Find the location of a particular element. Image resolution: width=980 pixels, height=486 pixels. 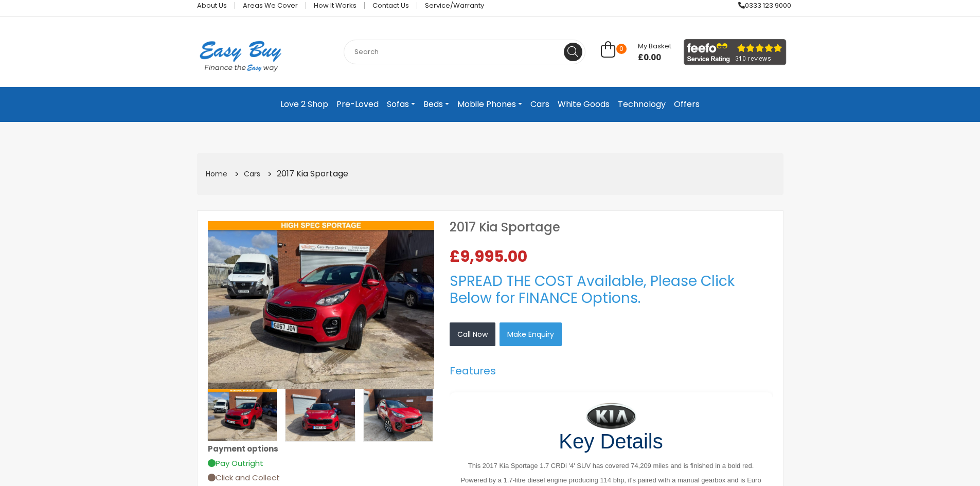

a: Home is located at coordinates (217, 174).